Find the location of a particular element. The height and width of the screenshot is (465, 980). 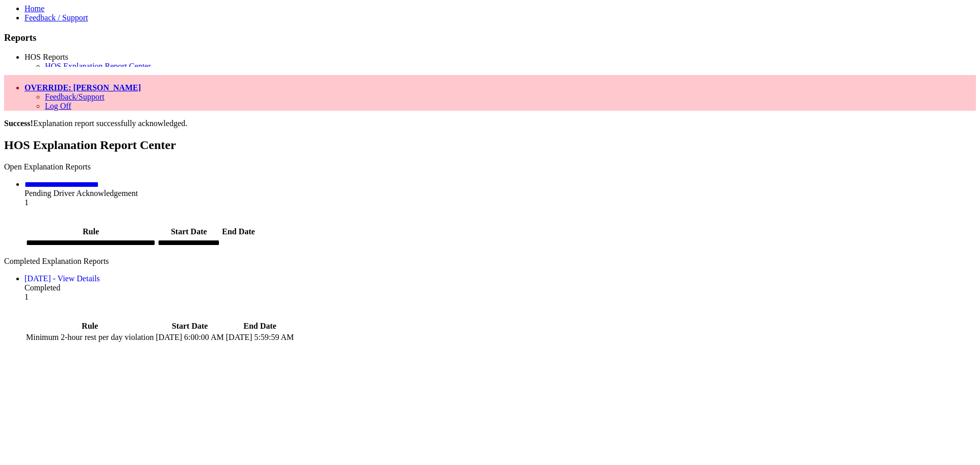

div: Open Explanation Reports is located at coordinates (490, 167).